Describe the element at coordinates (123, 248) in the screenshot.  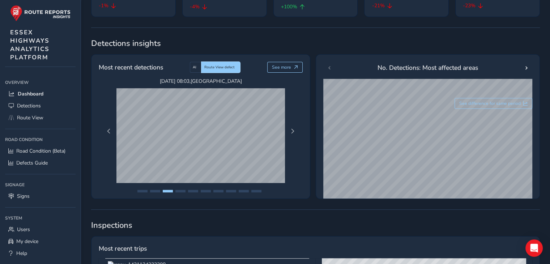
I see `span: Most recent trips` at that location.